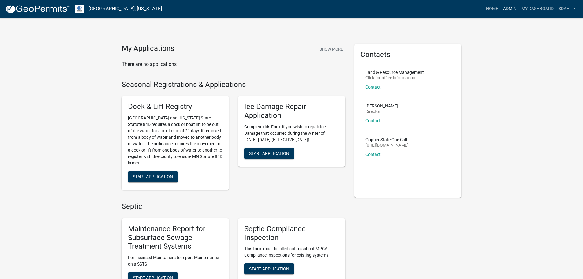  Describe the element at coordinates (148, 49) in the screenshot. I see `h4: My Applications` at that location.